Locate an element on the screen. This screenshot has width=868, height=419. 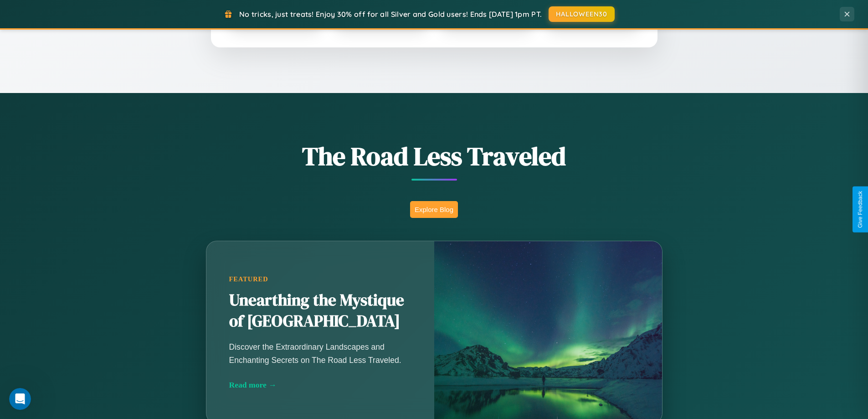
div: Read more → is located at coordinates (320, 385).